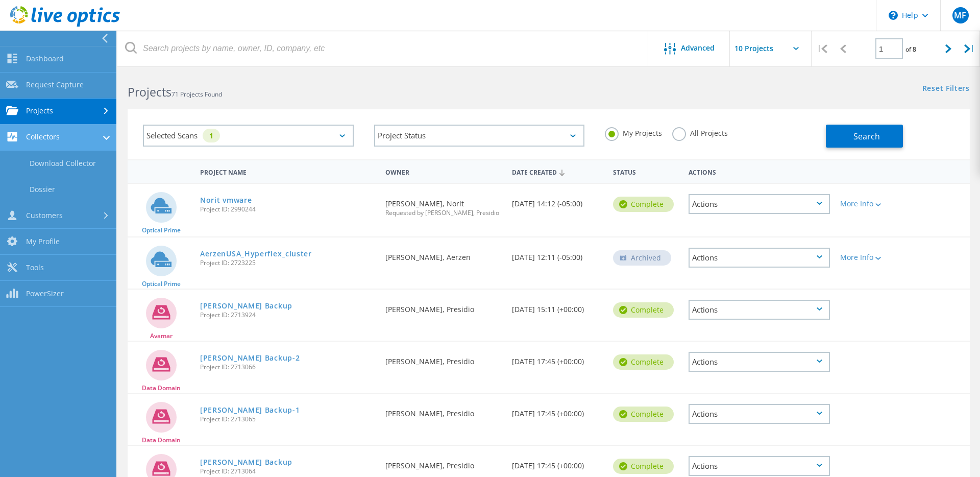  I want to click on span: Project ID: 2713064, so click(287, 472).